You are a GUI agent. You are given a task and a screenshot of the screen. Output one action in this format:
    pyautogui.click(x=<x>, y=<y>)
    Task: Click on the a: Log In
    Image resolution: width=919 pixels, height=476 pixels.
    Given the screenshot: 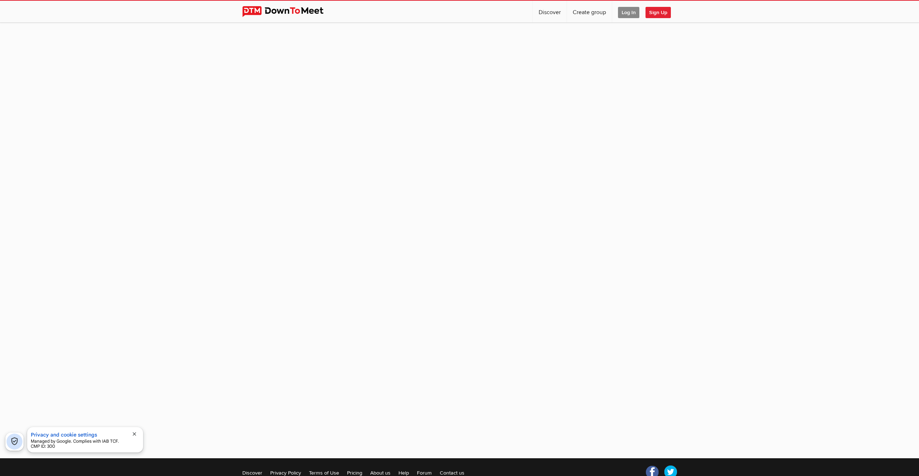 What is the action you would take?
    pyautogui.click(x=628, y=12)
    